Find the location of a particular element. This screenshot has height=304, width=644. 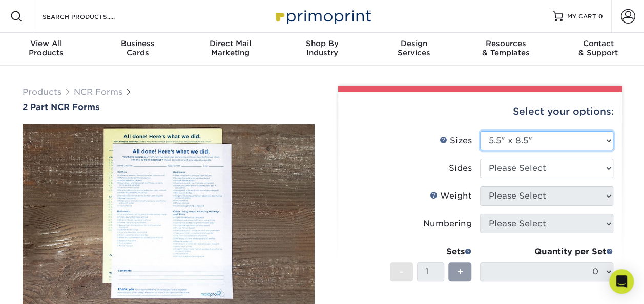

a: Contact& Support is located at coordinates (598, 49).